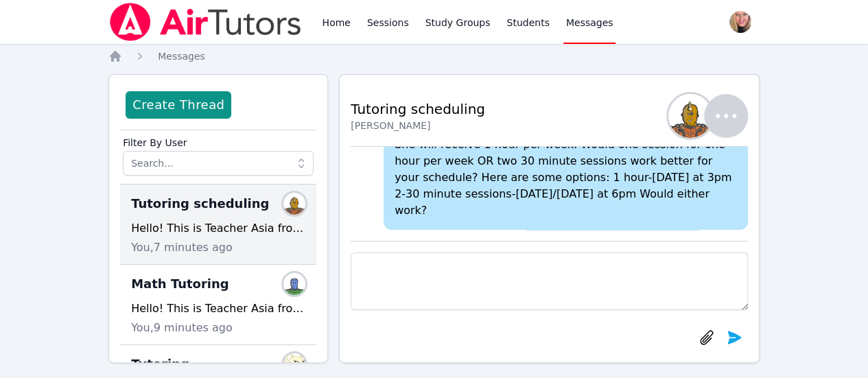 Image resolution: width=868 pixels, height=378 pixels. Describe the element at coordinates (178, 105) in the screenshot. I see `button: Create Thread` at that location.